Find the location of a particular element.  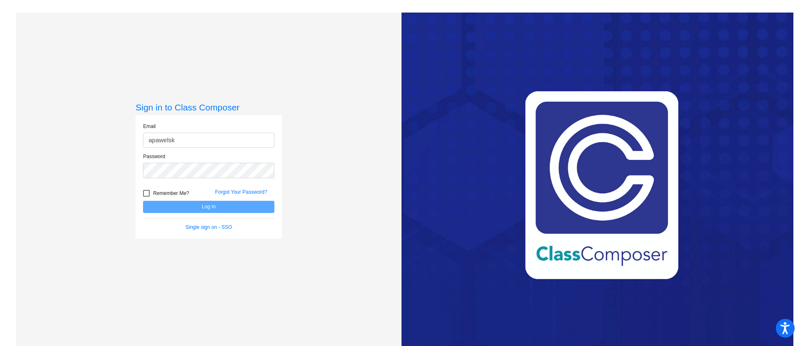

span: Remember Me? is located at coordinates (171, 193).